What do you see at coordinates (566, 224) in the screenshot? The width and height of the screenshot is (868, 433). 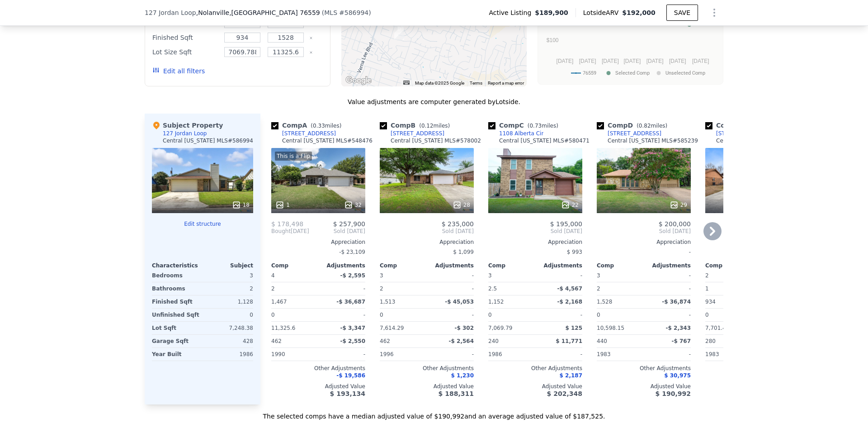 I see `span: $ 195,000` at bounding box center [566, 224].